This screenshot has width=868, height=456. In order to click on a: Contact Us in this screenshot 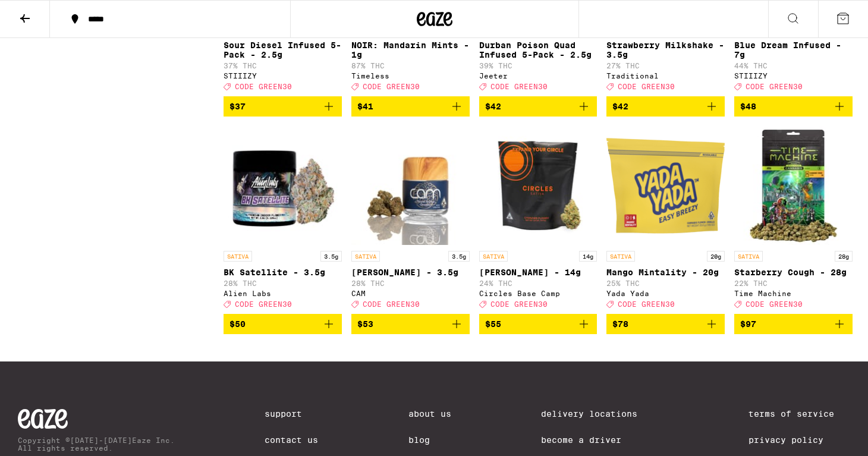, I will do `click(291, 440)`.